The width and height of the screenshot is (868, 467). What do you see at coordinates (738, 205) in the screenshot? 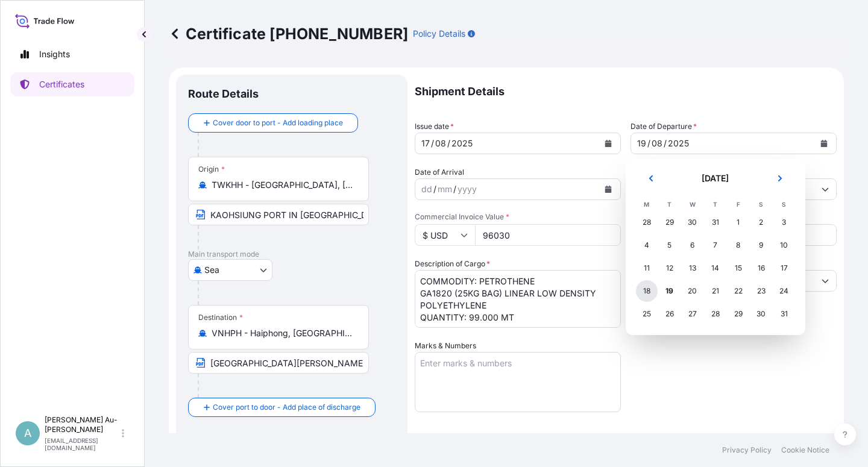
I see `th: F` at bounding box center [738, 205].